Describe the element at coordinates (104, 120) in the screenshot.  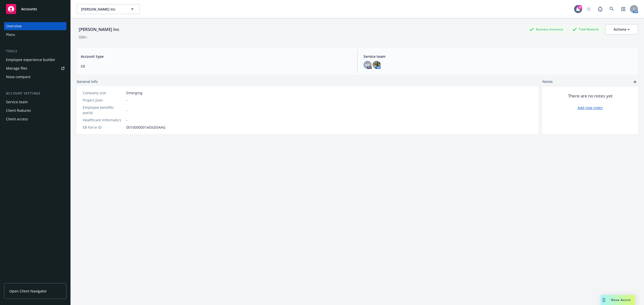
I see `div: Healthcare Informatics` at that location.